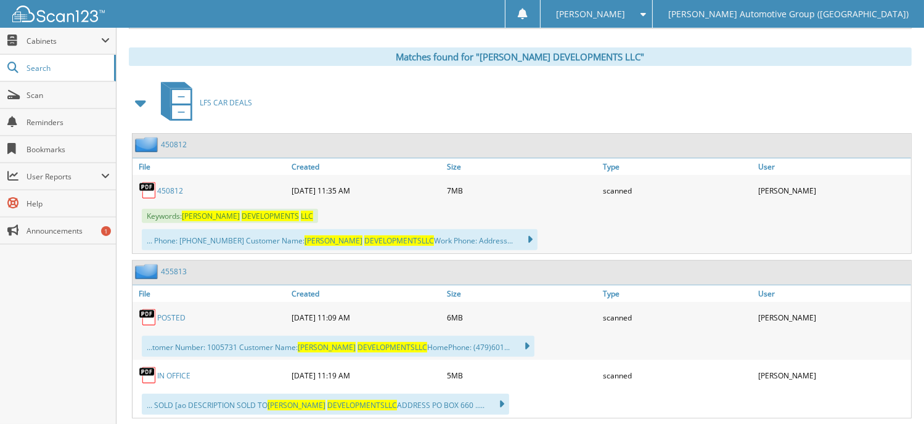 Image resolution: width=924 pixels, height=424 pixels. I want to click on div: ...tomer Number: 1005731 Customer Name: HomePhone: (479)601..., so click(338, 347).